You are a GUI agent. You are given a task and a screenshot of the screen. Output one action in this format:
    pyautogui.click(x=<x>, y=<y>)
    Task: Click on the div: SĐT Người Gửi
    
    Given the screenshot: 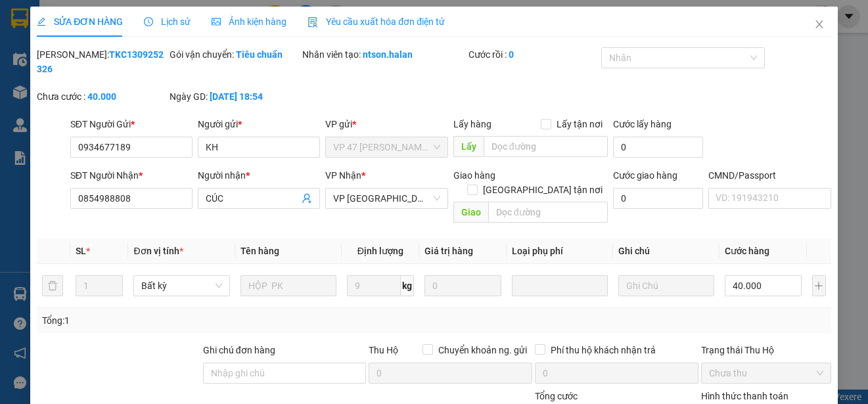 What is the action you would take?
    pyautogui.click(x=132, y=124)
    